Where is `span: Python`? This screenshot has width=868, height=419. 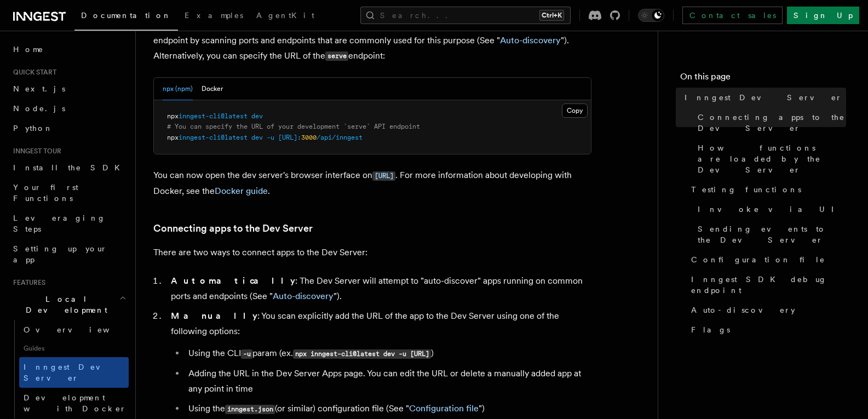 span: Python is located at coordinates (33, 128).